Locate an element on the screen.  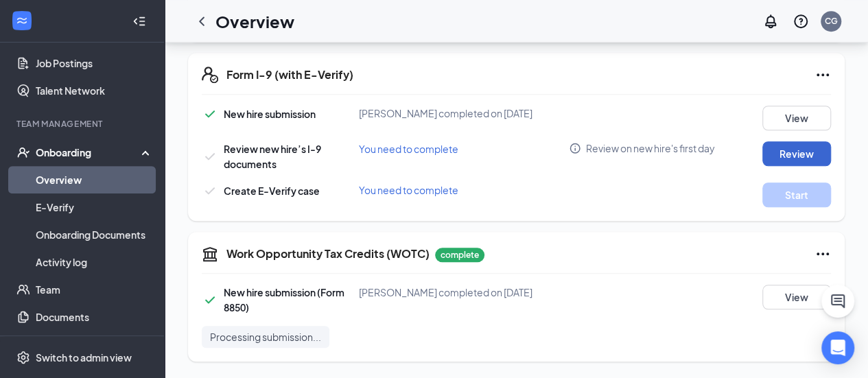
a: Activity log is located at coordinates (94, 262).